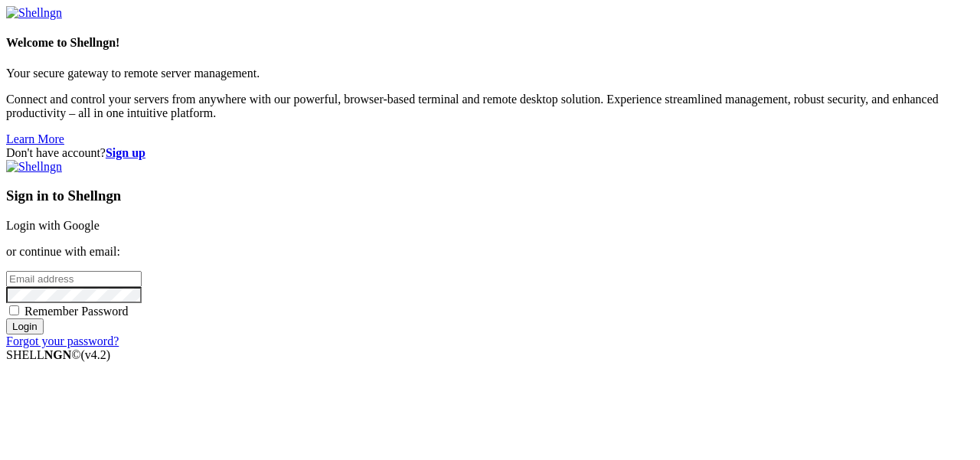  I want to click on p: Connect and control your servers from anywhere with our powerful, browser-based terminal and remo..., so click(490, 106).